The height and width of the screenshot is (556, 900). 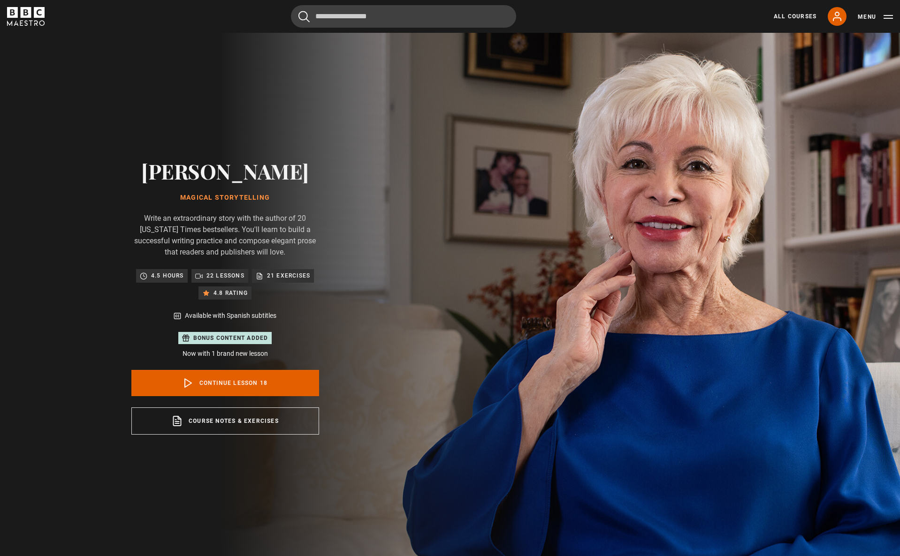 I want to click on p: Bonus content added, so click(x=231, y=338).